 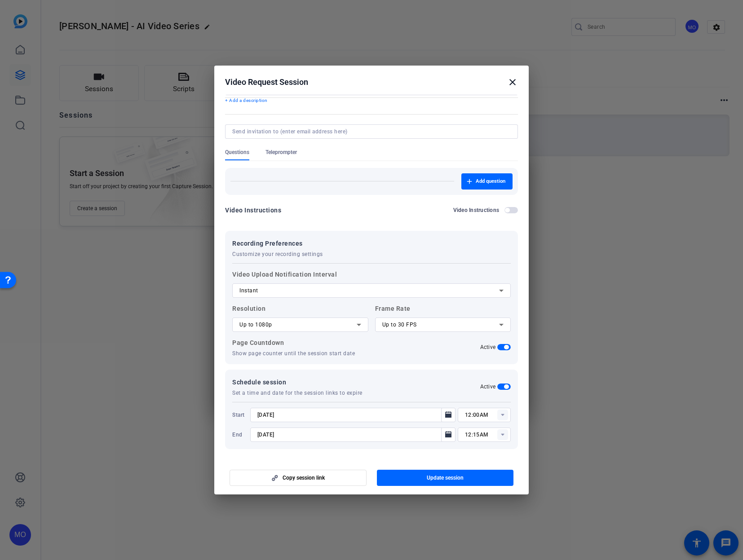 What do you see at coordinates (300, 353) in the screenshot?
I see `p: Show page counter until the session start date` at bounding box center [300, 353].